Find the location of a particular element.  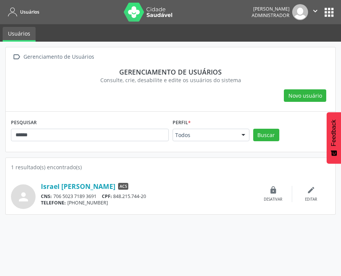

div: Consulte, crie, desabilite e edite os usuários do sistema is located at coordinates (170, 80).